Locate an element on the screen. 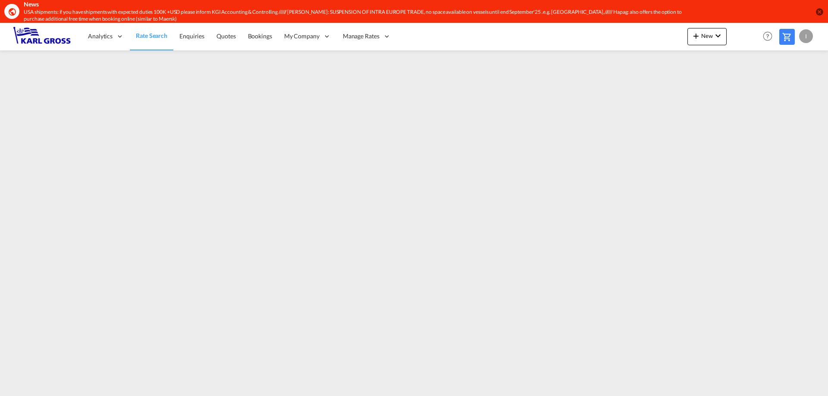  span: Rate Search is located at coordinates (151, 35).